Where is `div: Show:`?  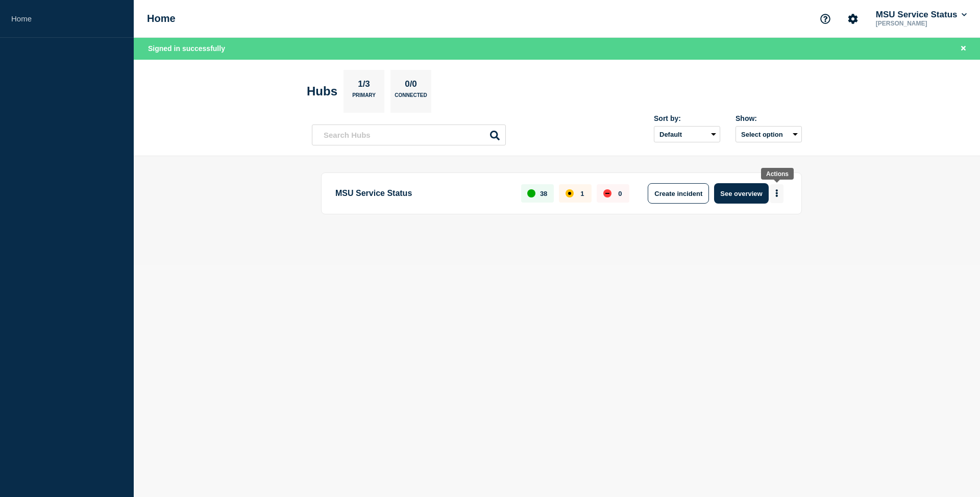
div: Show: is located at coordinates (769, 119).